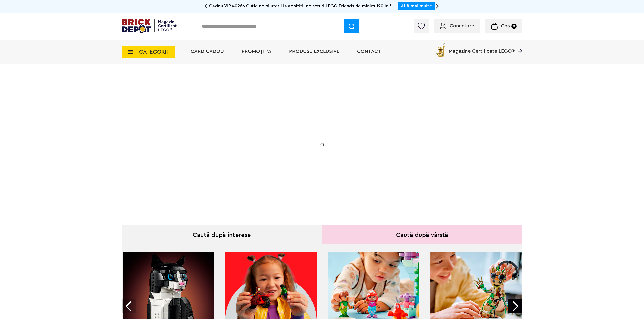  What do you see at coordinates (481, 48) in the screenshot?
I see `span: Magazine Certificate LEGO®` at bounding box center [481, 48].